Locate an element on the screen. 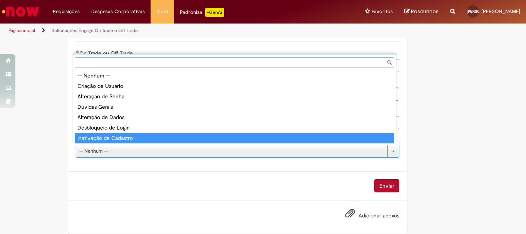 This screenshot has height=234, width=526. div: Desbloqueio de Login is located at coordinates (234, 127).